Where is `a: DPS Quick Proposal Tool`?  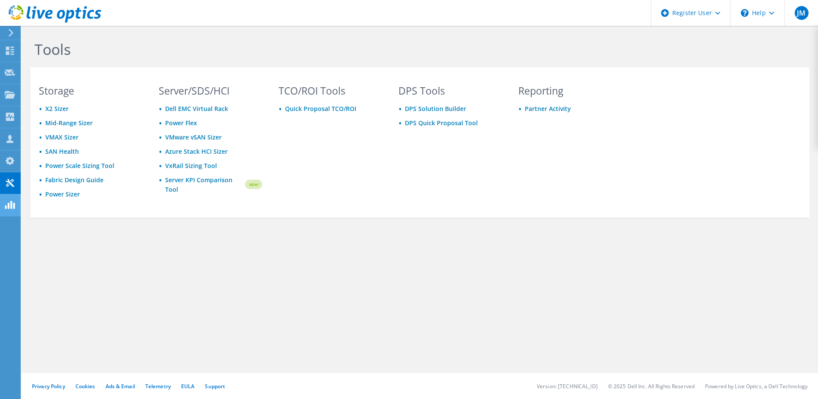 a: DPS Quick Proposal Tool is located at coordinates (441, 123).